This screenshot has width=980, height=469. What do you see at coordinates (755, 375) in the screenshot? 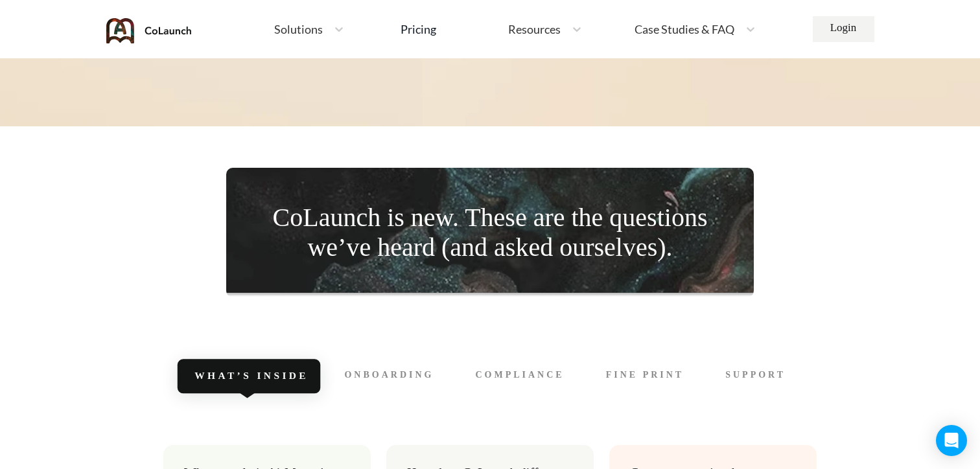
I see `span: Support` at bounding box center [755, 375].